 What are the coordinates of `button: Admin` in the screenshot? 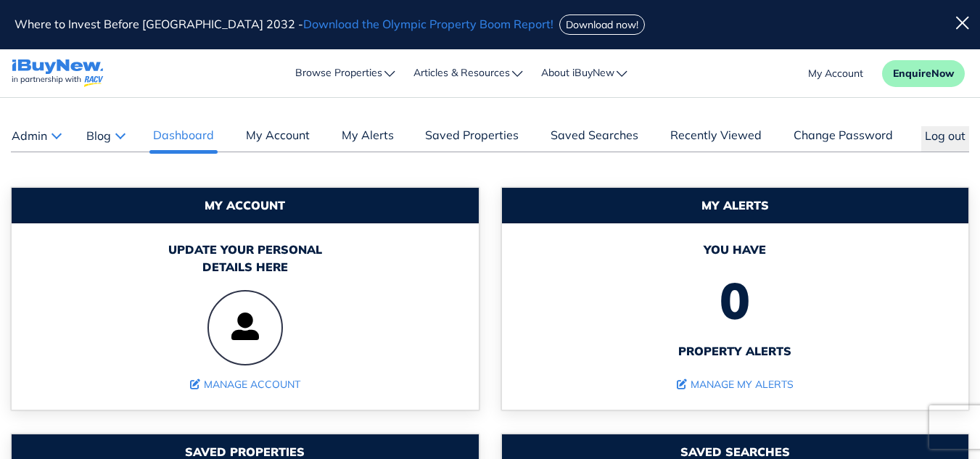 It's located at (35, 136).